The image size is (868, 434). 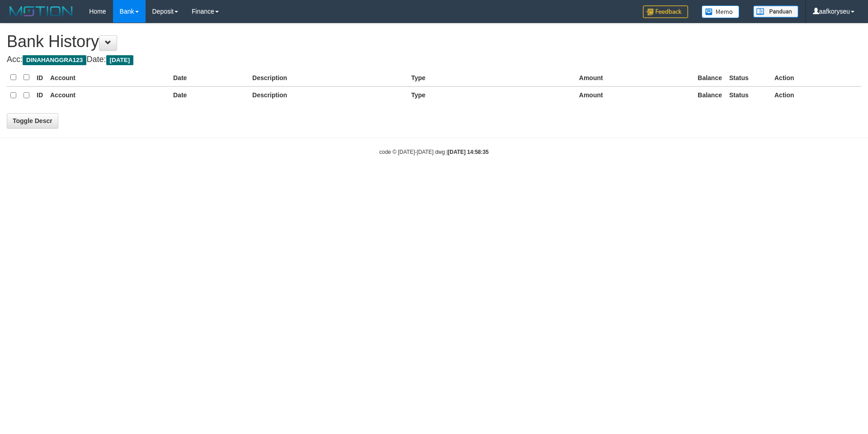 I want to click on h4: Acc: Date:, so click(x=434, y=60).